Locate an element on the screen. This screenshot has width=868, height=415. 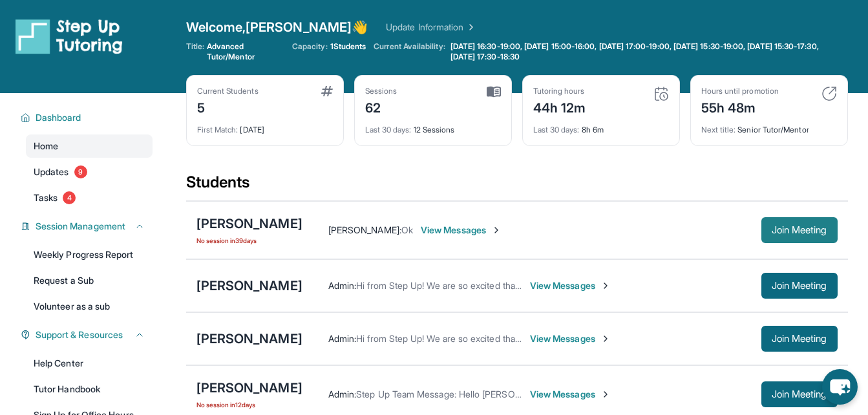
div: Current Students is located at coordinates (228, 91).